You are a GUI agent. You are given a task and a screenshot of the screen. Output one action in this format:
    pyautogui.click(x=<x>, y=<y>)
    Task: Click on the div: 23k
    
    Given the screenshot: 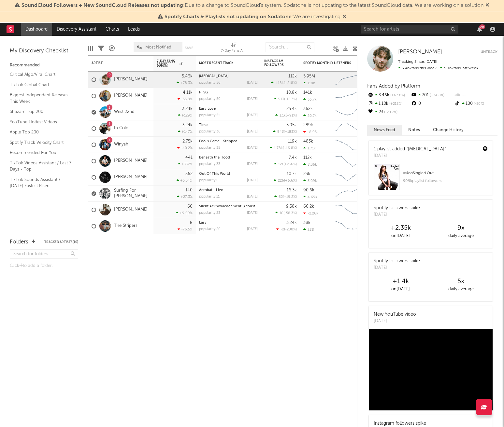 What is the action you would take?
    pyautogui.click(x=306, y=174)
    